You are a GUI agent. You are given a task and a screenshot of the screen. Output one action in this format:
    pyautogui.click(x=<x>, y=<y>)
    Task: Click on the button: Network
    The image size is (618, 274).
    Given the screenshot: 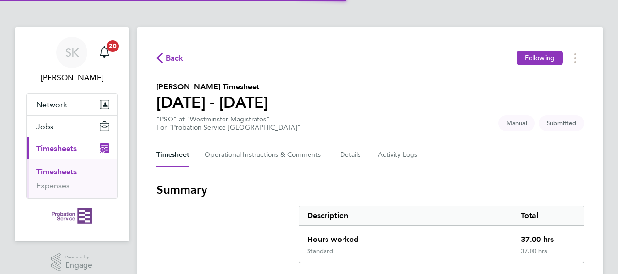 What is the action you would take?
    pyautogui.click(x=72, y=104)
    